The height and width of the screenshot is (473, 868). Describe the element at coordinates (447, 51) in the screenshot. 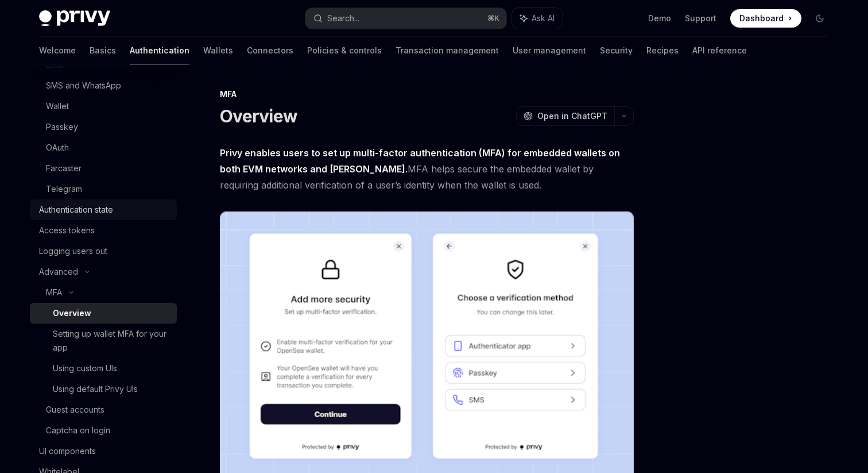

I see `a: Transaction management` at that location.